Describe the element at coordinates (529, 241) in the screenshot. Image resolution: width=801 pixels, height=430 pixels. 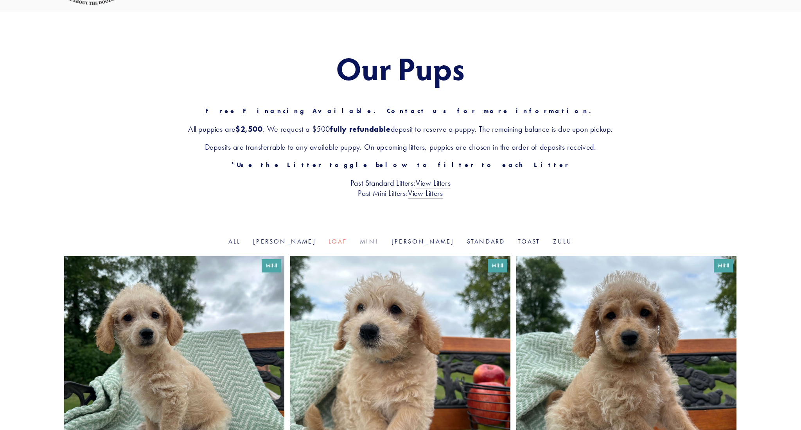
I see `a: Toast` at that location.